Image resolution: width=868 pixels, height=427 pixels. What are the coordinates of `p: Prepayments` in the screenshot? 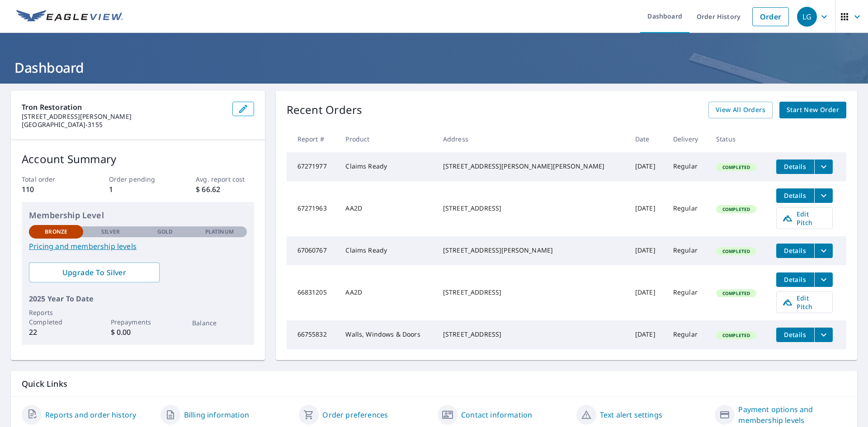 It's located at (138, 321).